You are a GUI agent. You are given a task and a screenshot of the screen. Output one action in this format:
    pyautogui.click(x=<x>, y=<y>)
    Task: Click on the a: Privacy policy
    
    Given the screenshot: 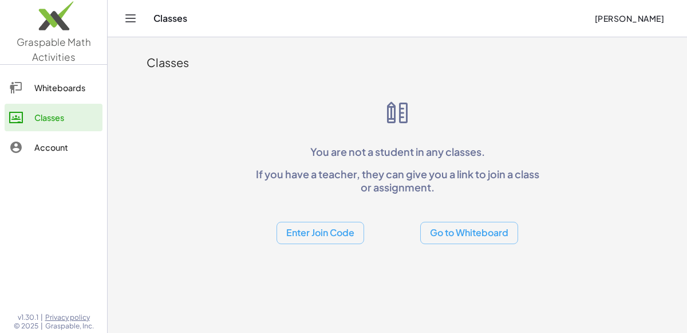 What is the action you would take?
    pyautogui.click(x=69, y=317)
    